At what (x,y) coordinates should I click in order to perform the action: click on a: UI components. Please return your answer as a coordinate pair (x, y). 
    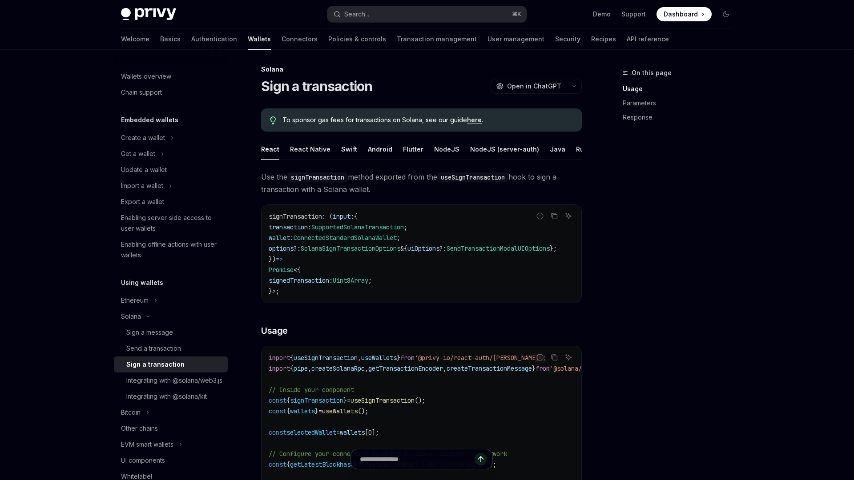
    Looking at the image, I should click on (171, 461).